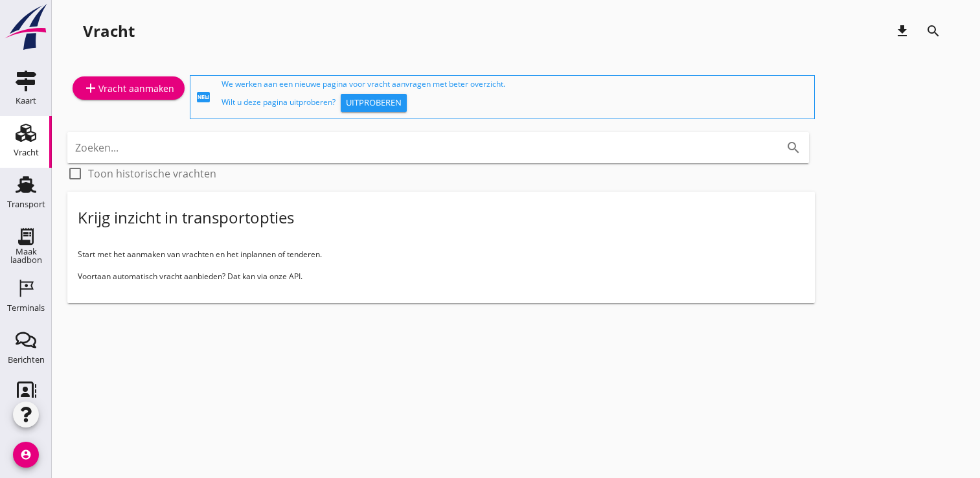 This screenshot has width=980, height=478. I want to click on div: Transport, so click(26, 204).